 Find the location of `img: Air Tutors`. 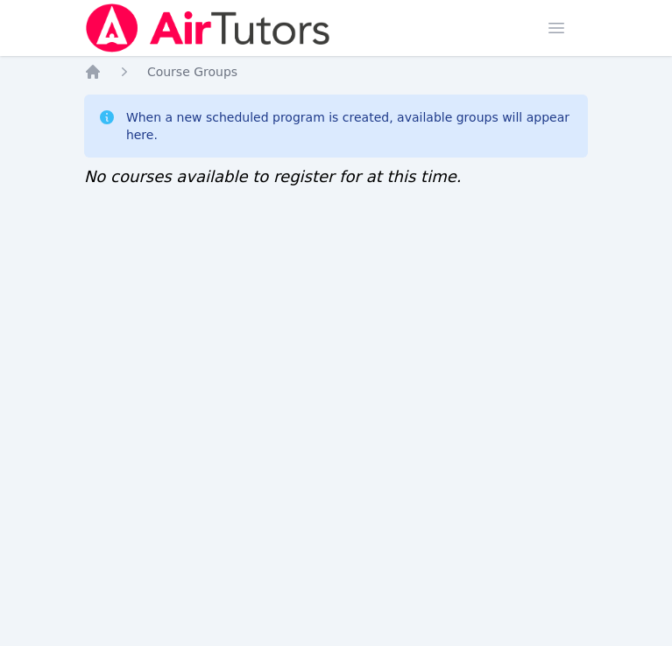

img: Air Tutors is located at coordinates (208, 28).